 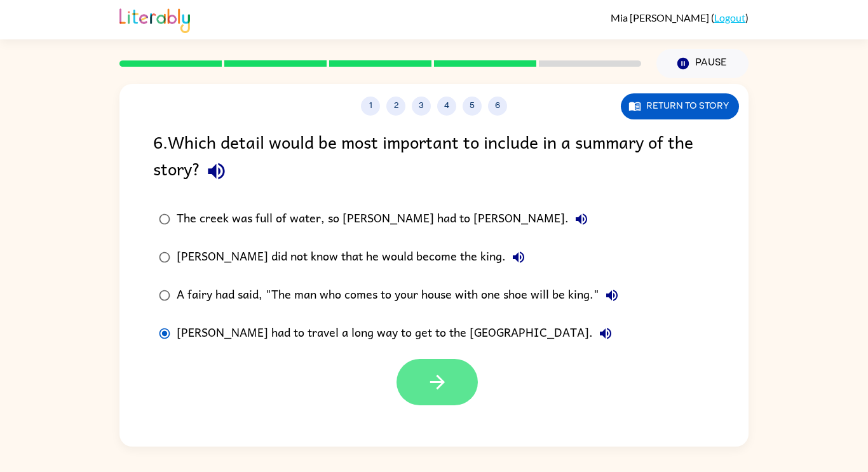 I want to click on button: 4, so click(x=446, y=106).